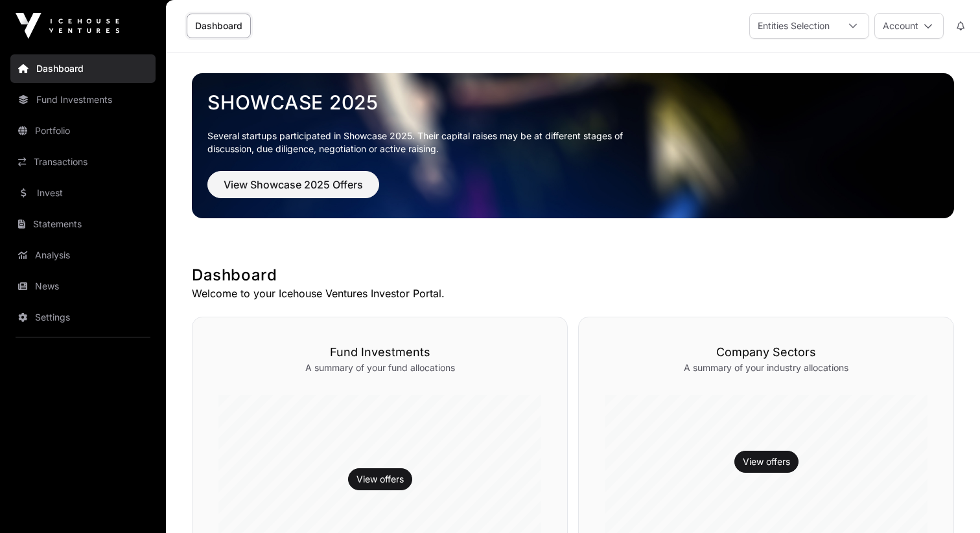  I want to click on p: Welcome to your Icehouse Ventures Investor Portal., so click(573, 293).